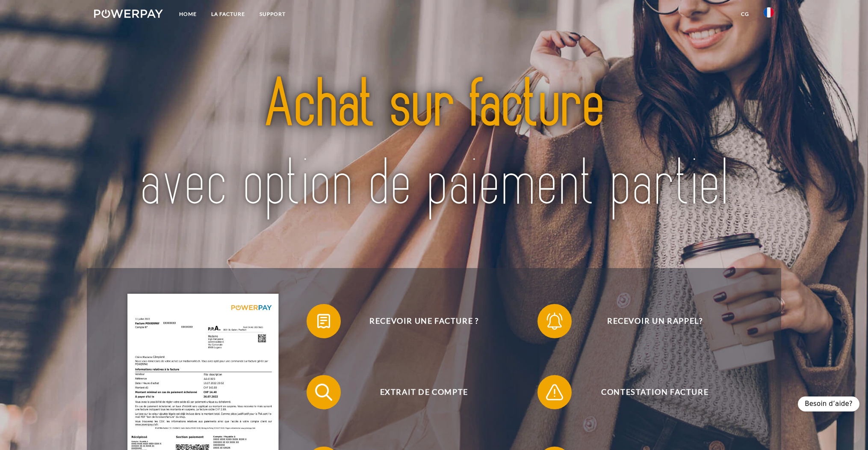  I want to click on a: Home, so click(188, 14).